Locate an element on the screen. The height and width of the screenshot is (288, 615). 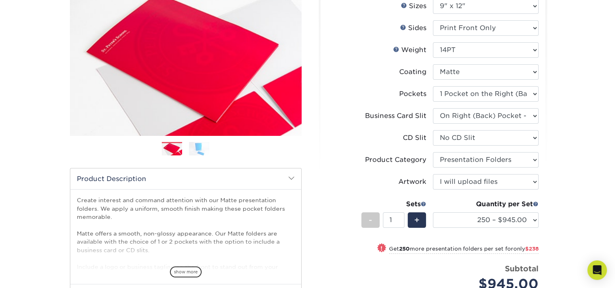
img: Presentation Folders 02 is located at coordinates (199, 149).